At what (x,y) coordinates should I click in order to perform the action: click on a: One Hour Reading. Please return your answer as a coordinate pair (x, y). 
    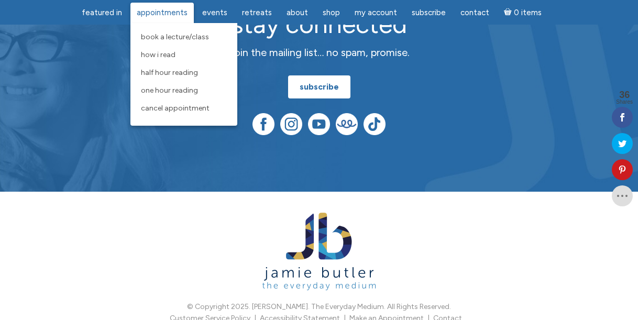
    Looking at the image, I should click on (184, 91).